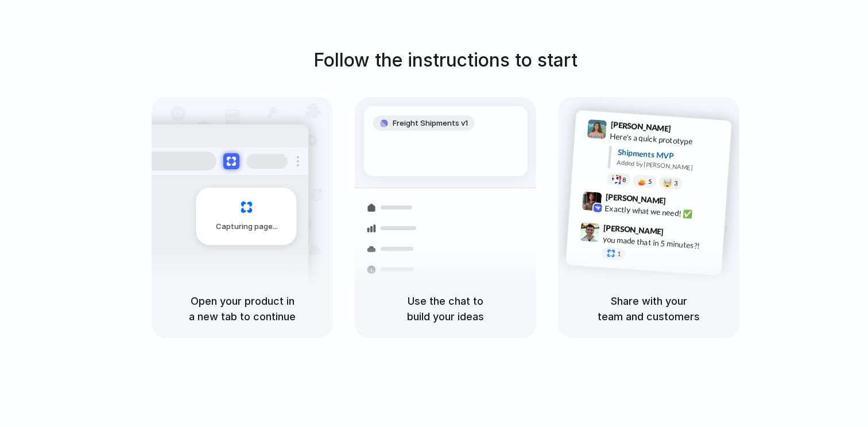 The width and height of the screenshot is (868, 427). What do you see at coordinates (624, 179) in the screenshot?
I see `span: 8` at bounding box center [624, 179].